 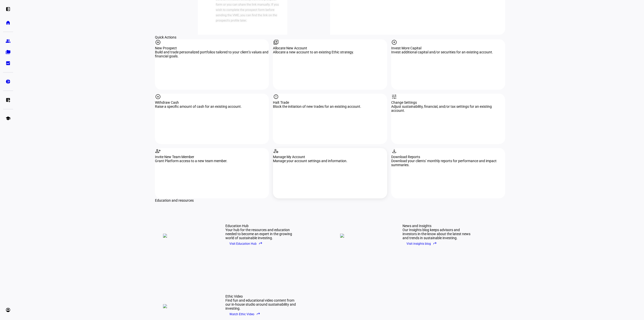 I want to click on eth-mat-symbol: school, so click(x=8, y=119).